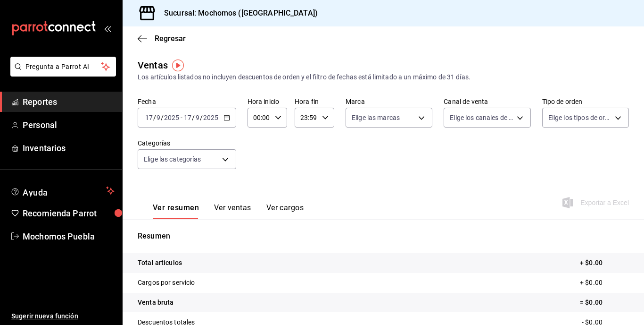 The width and height of the screenshot is (644, 325). I want to click on button: Ver cargos, so click(285, 211).